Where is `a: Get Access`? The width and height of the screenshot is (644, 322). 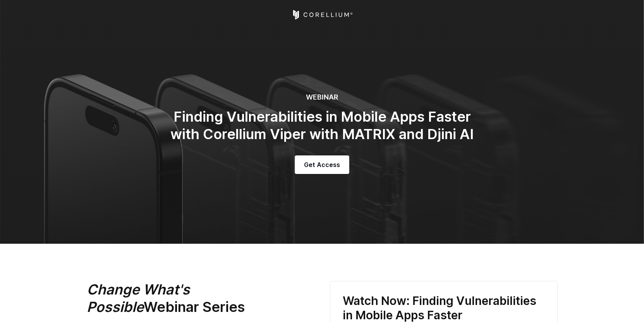 a: Get Access is located at coordinates (322, 165).